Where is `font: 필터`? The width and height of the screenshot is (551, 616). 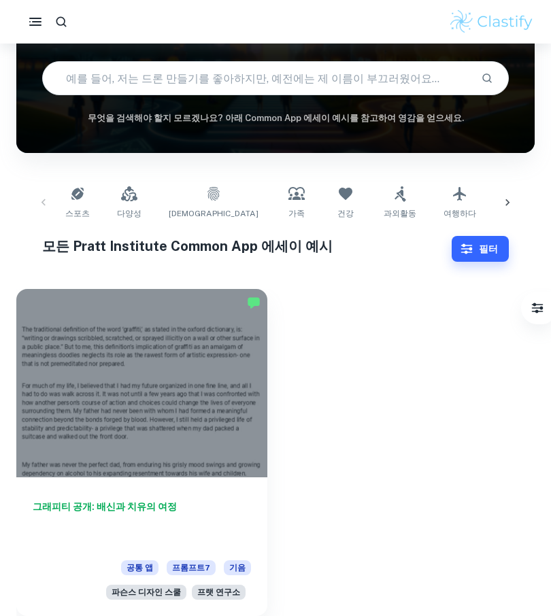 font: 필터 is located at coordinates (488, 249).